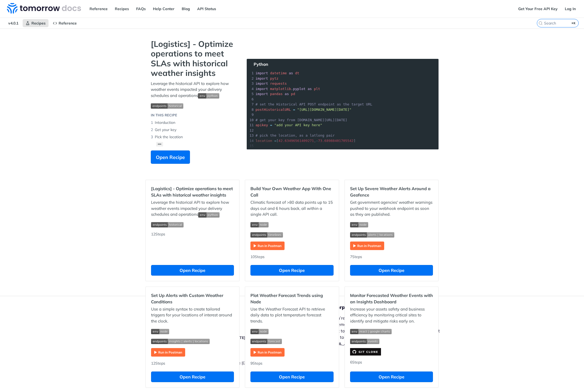  What do you see at coordinates (292, 315) in the screenshot?
I see `p: Use the Weather Forecast API to retrieve daily data to plot temperature forecast trends.` at bounding box center [292, 315].